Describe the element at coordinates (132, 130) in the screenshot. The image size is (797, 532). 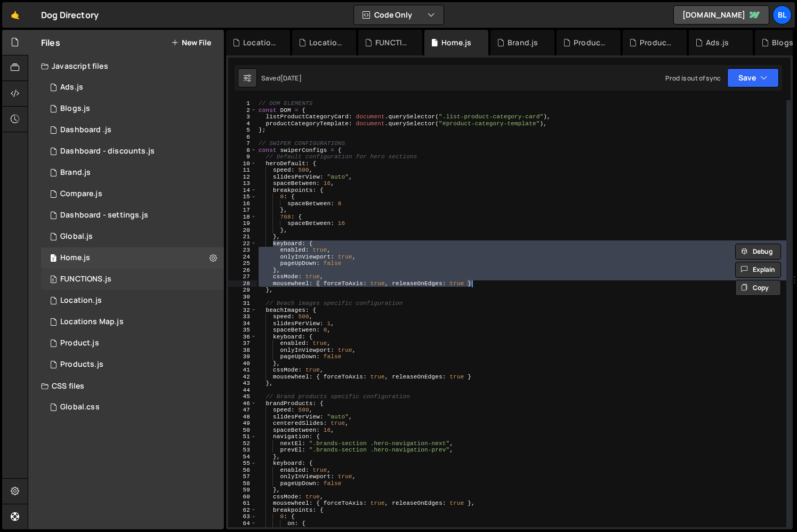
I see `div: 16220/46559.js` at that location.